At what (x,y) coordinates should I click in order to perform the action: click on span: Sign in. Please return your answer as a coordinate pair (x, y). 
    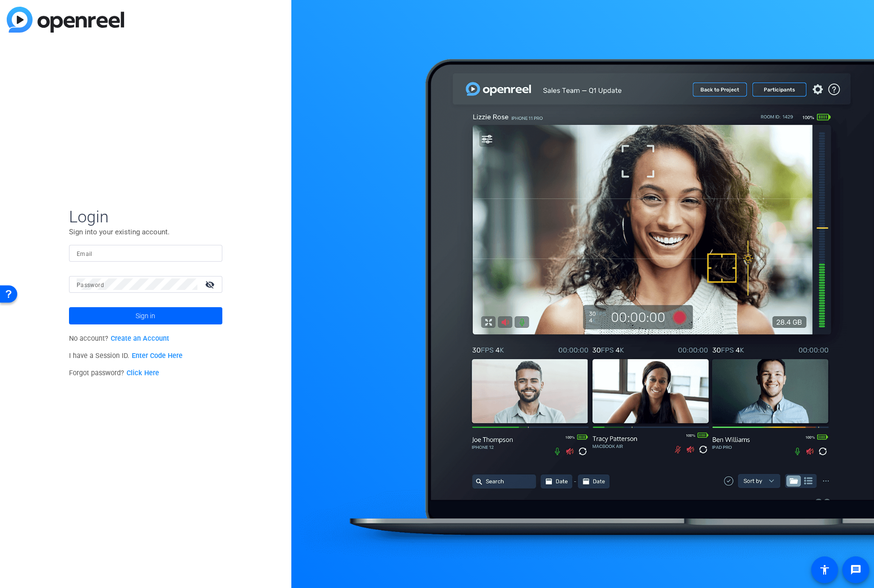
    Looking at the image, I should click on (145, 315).